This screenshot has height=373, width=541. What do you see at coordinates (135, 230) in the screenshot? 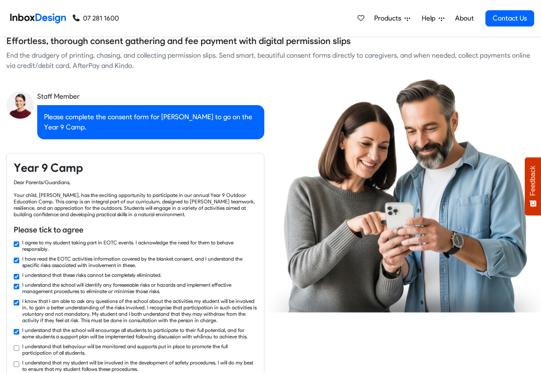
I see `h6: Please tick to agree` at bounding box center [135, 230].